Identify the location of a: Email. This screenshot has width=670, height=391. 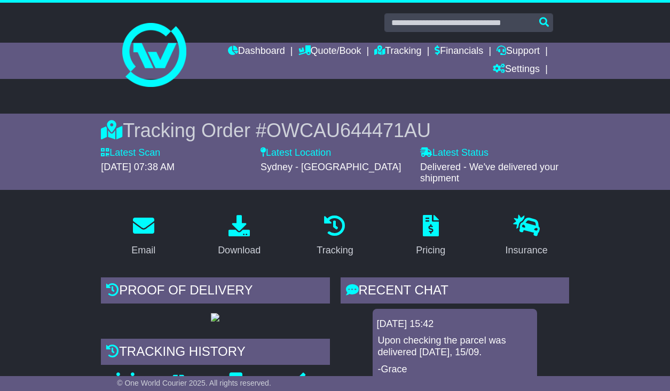
(143, 237).